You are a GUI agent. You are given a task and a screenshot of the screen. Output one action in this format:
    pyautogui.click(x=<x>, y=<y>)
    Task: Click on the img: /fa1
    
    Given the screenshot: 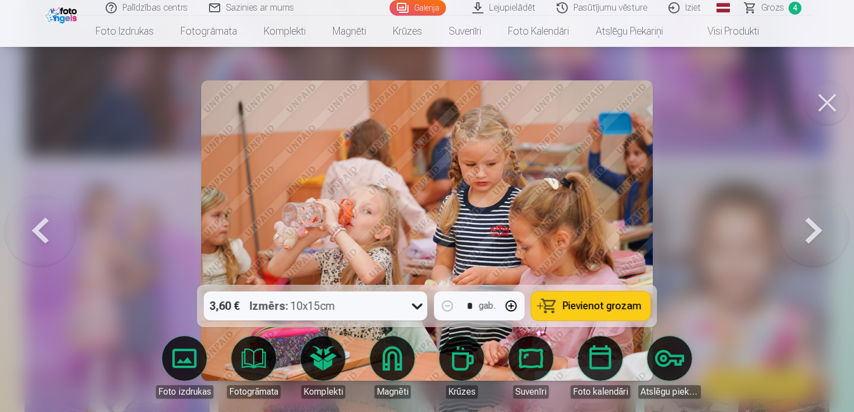 What is the action you would take?
    pyautogui.click(x=63, y=14)
    